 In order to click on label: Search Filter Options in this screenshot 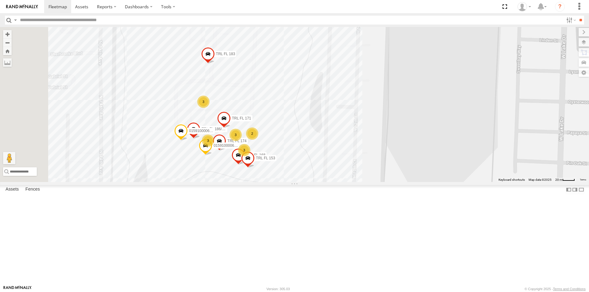, I will do `click(570, 20)`.